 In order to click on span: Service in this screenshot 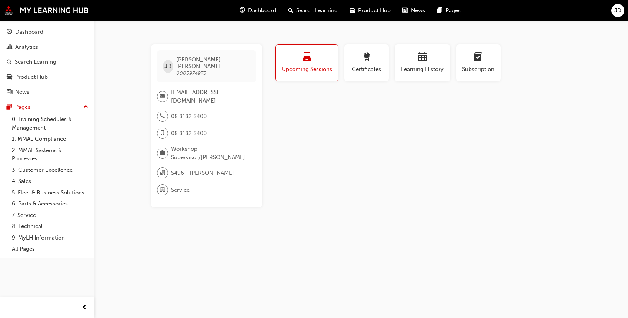, I will do `click(180, 190)`.